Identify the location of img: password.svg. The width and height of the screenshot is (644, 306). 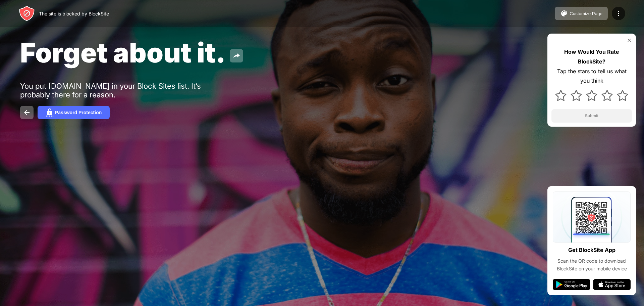
(49, 112).